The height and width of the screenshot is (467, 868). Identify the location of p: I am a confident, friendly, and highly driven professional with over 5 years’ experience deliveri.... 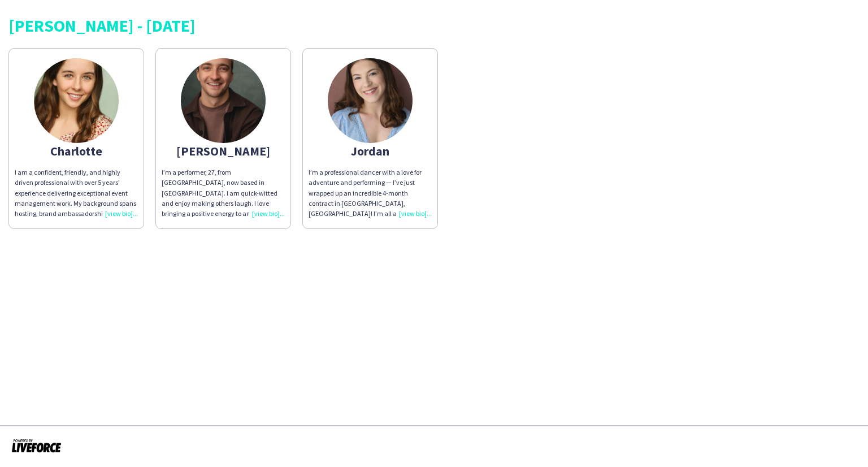
(76, 193).